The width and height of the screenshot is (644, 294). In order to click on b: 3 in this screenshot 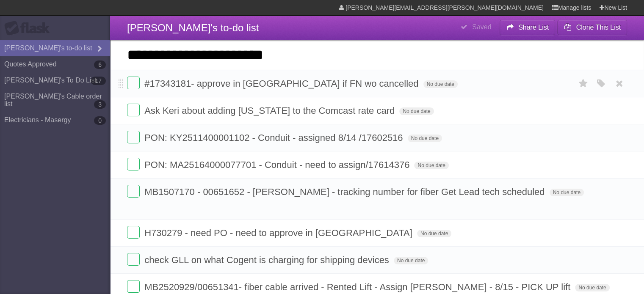, I will do `click(100, 105)`.